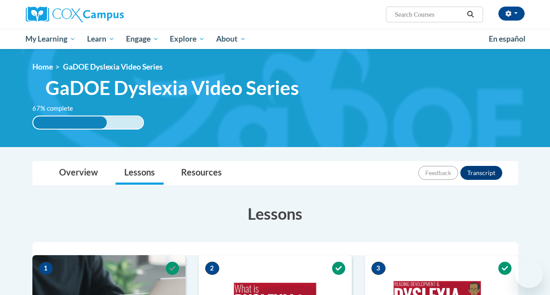 This screenshot has height=295, width=550. What do you see at coordinates (231, 39) in the screenshot?
I see `span: About` at bounding box center [231, 39].